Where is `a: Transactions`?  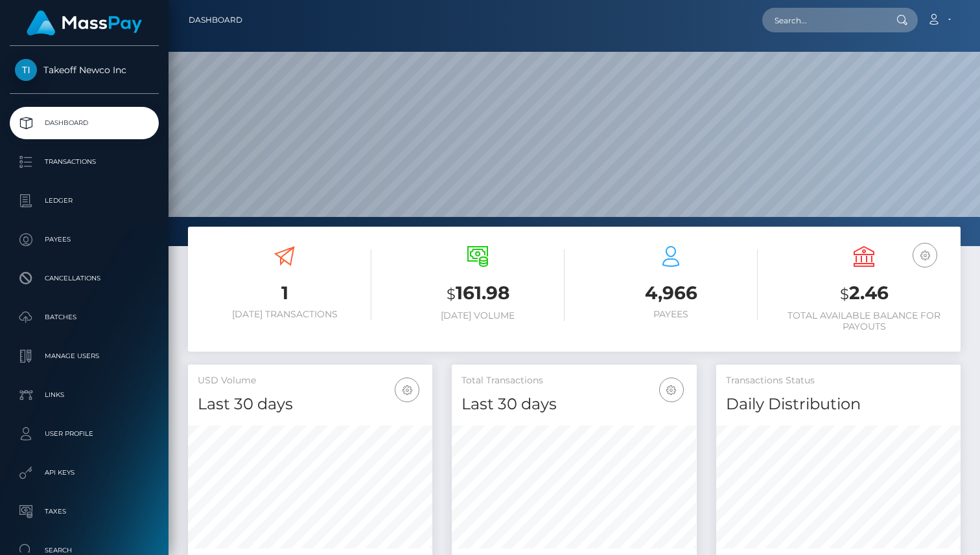 a: Transactions is located at coordinates (84, 162).